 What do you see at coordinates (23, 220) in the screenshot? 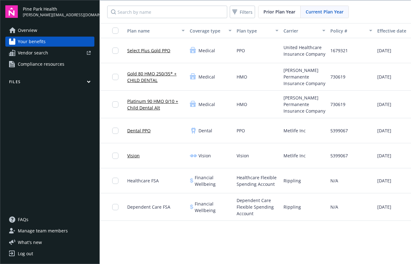
I see `span: FAQs` at bounding box center [23, 220].